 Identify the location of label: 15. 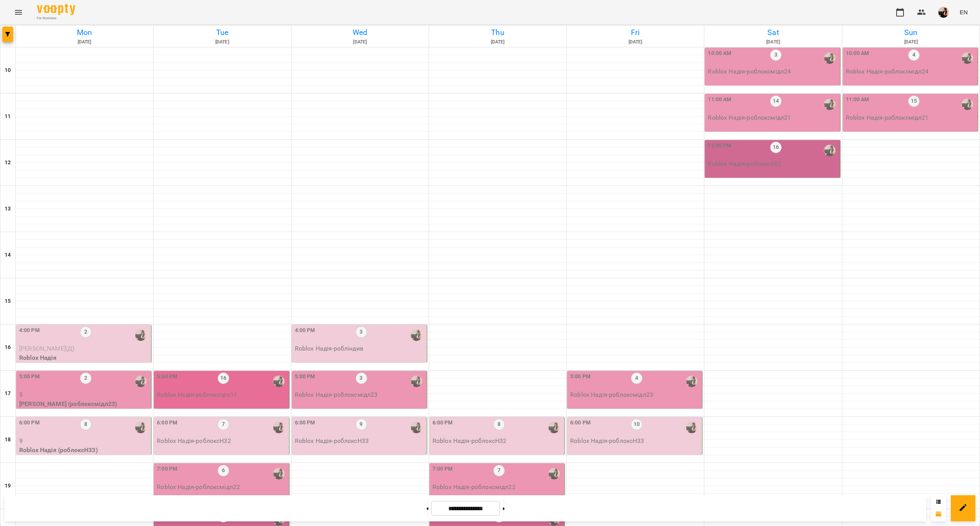
(914, 101).